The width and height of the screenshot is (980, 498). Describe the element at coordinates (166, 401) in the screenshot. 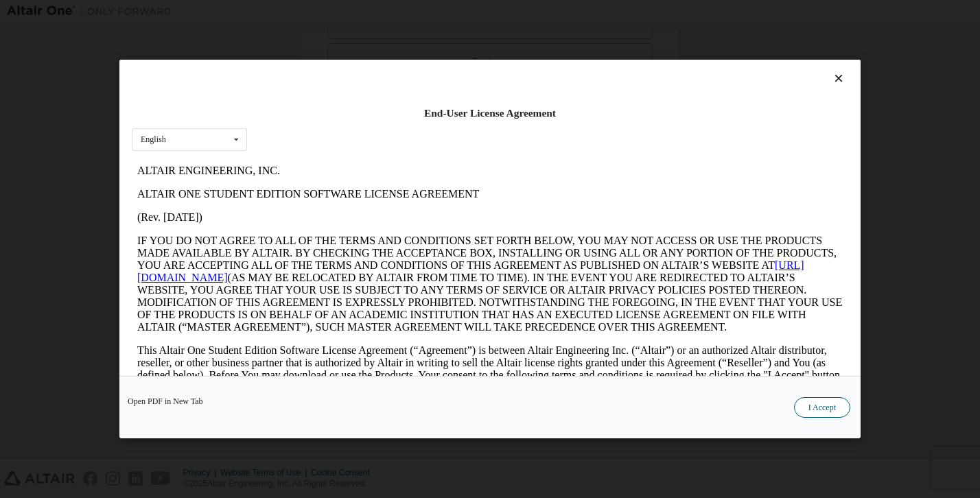

I see `a: Open PDF in New Tab` at that location.